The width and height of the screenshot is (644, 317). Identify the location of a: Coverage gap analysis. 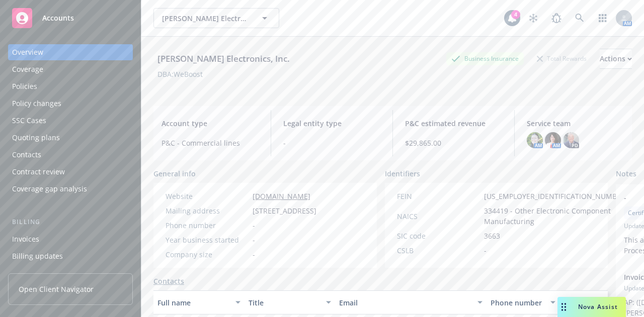
(70, 189).